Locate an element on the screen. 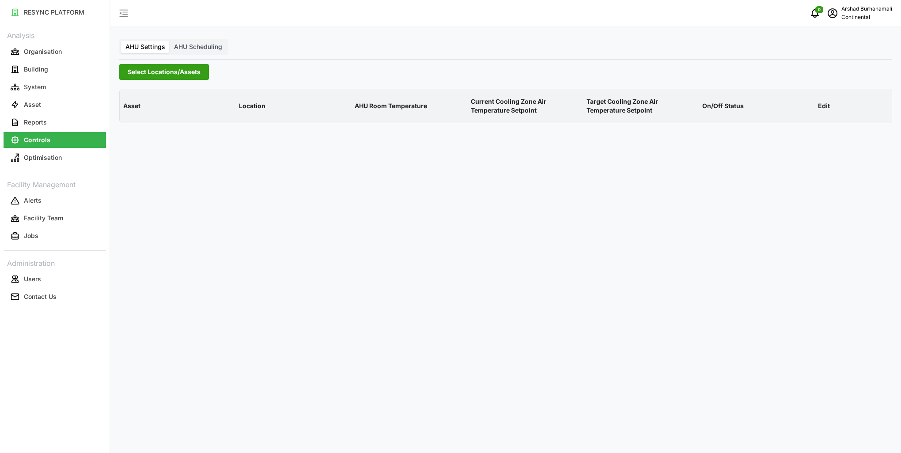 This screenshot has height=453, width=901. p: On/Off Status is located at coordinates (757, 106).